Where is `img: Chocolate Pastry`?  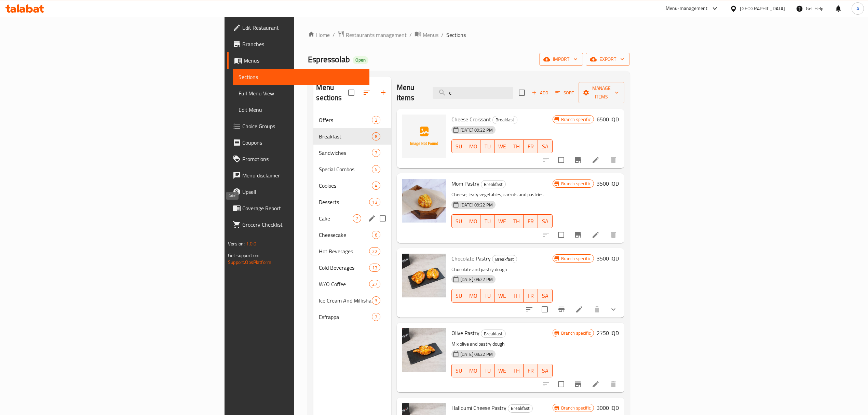
img: Chocolate Pastry is located at coordinates (424, 275).